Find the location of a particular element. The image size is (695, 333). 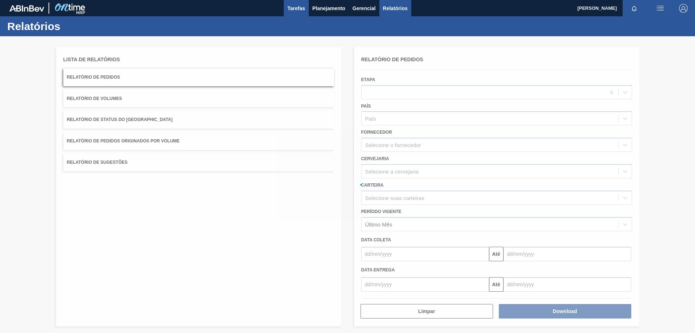

img: Logout is located at coordinates (683, 8).